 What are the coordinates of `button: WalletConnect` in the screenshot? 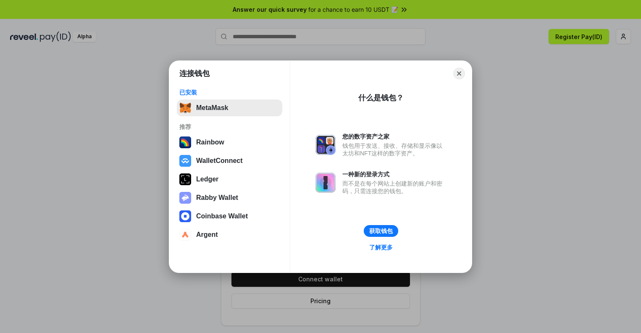 It's located at (229, 161).